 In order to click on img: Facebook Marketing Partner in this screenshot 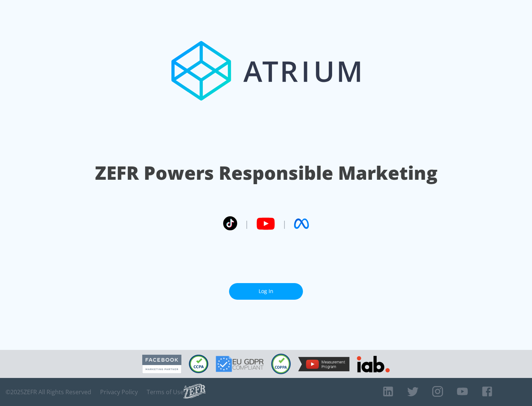, I will do `click(162, 364)`.